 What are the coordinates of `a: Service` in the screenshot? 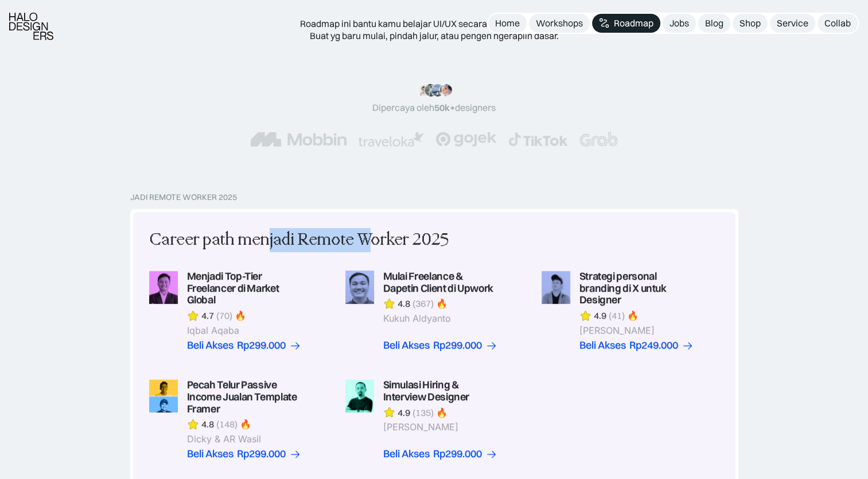 It's located at (793, 23).